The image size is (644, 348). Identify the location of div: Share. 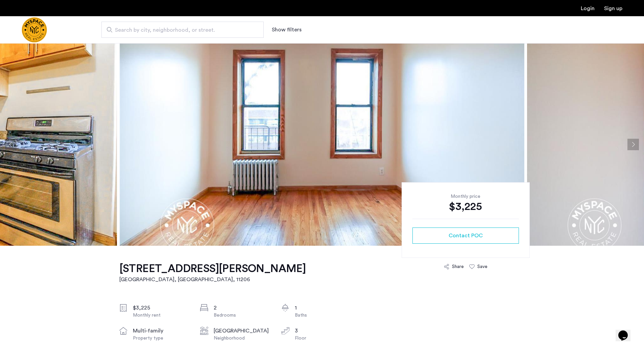
(458, 267).